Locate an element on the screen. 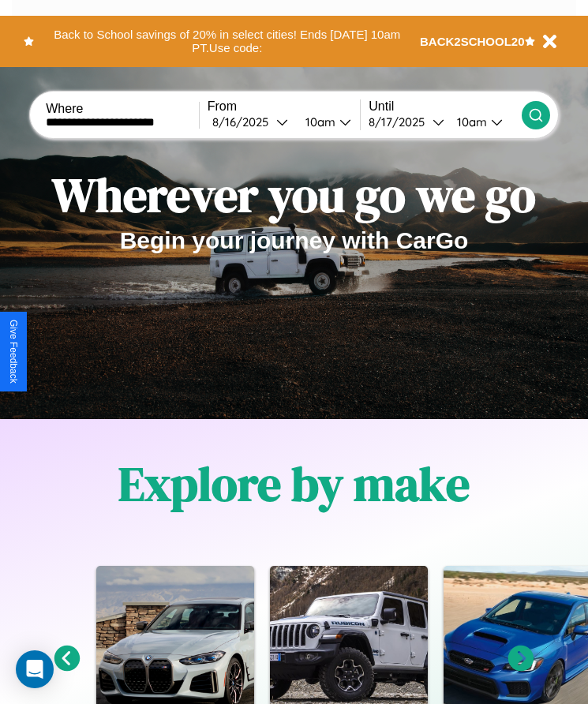 This screenshot has width=588, height=704. button: 8/16/2025 is located at coordinates (250, 122).